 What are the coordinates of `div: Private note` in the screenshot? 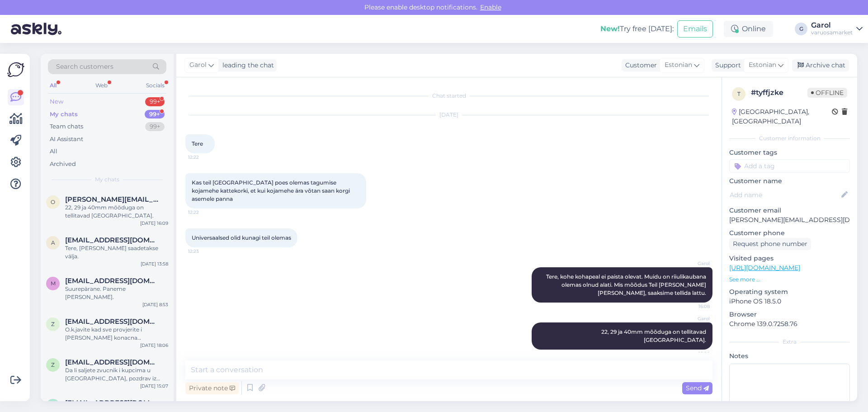 It's located at (212, 387).